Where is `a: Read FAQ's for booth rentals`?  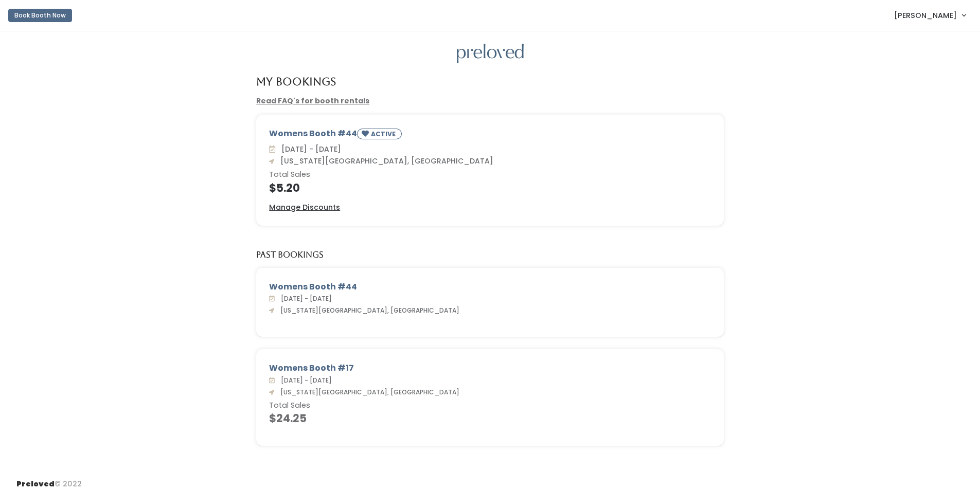
a: Read FAQ's for booth rentals is located at coordinates (313, 101).